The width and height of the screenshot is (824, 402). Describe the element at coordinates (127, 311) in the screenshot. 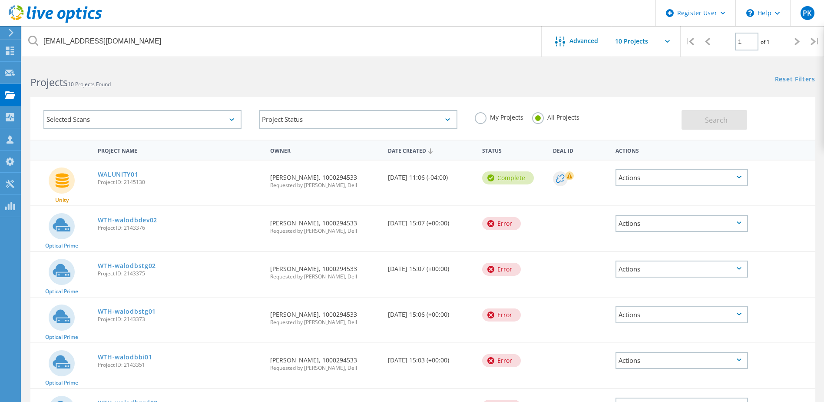

I see `a: WTH-walodbstg01` at that location.